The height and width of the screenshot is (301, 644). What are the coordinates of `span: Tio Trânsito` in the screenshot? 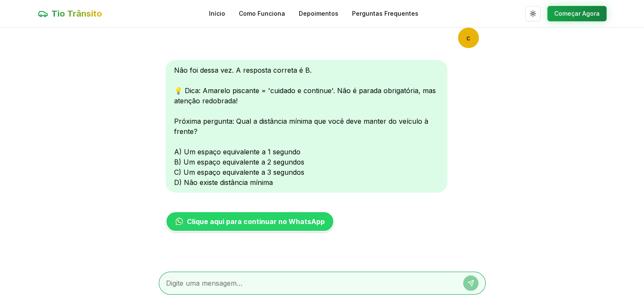 It's located at (76, 14).